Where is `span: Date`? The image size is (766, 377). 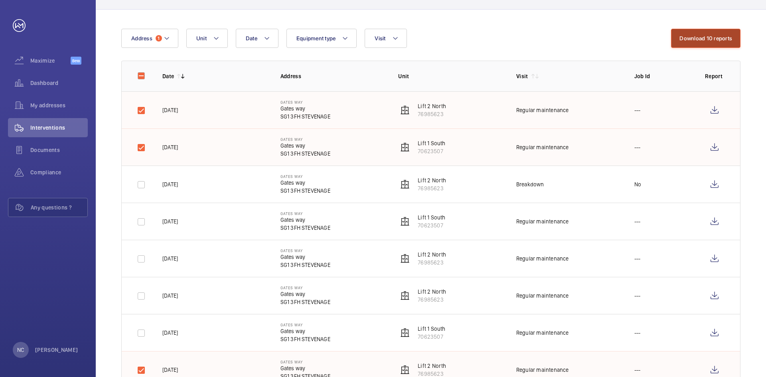
span: Date is located at coordinates (251, 38).